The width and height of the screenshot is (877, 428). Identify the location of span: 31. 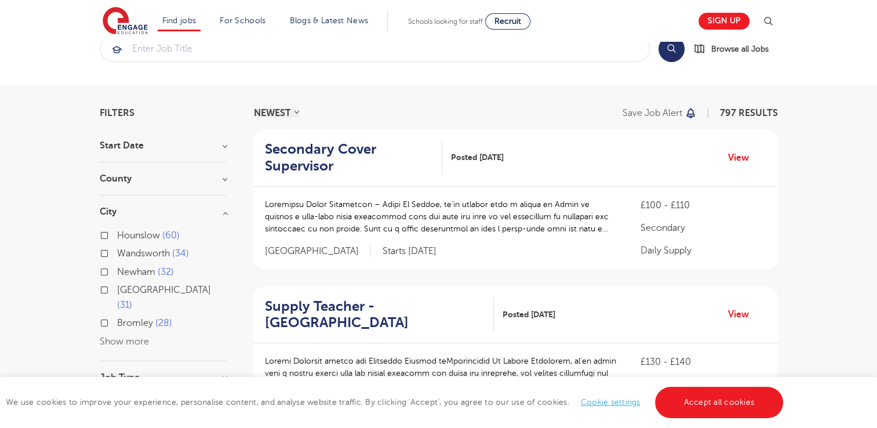
(125, 305).